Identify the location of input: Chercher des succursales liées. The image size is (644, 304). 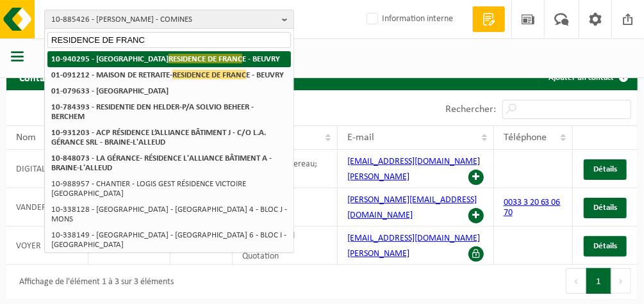
(169, 39).